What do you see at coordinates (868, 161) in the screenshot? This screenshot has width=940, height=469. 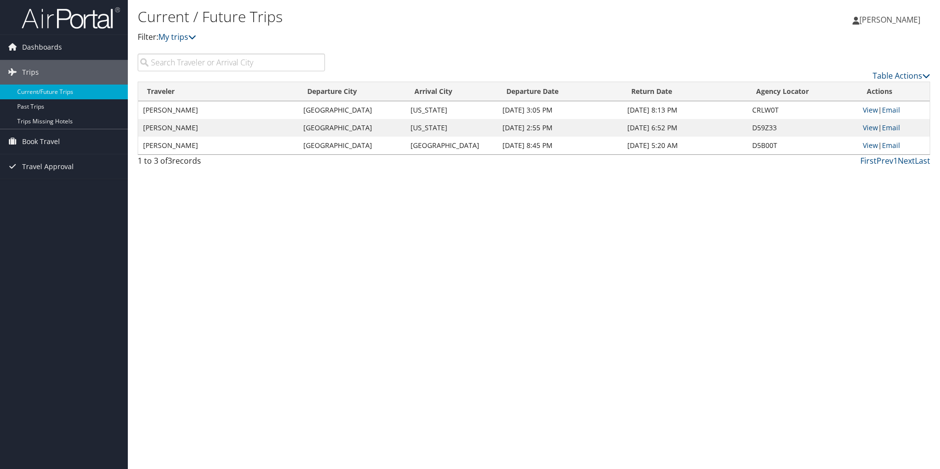 I see `a: First` at bounding box center [868, 161].